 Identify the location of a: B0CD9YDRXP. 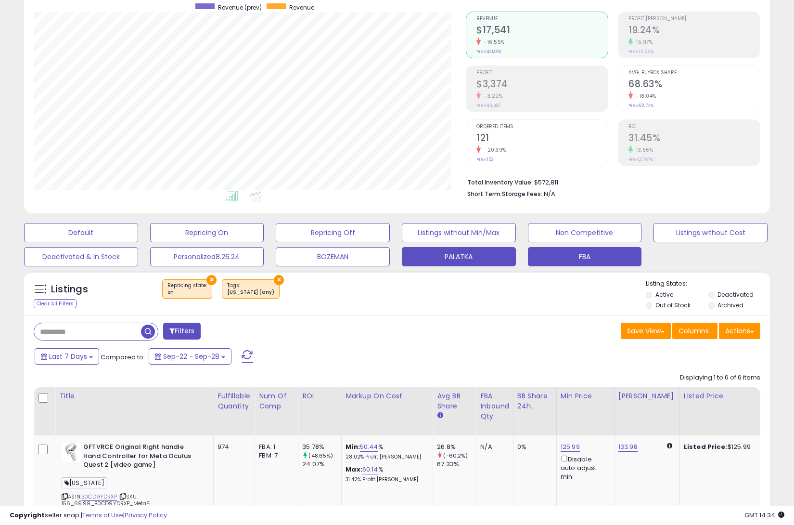
(99, 496).